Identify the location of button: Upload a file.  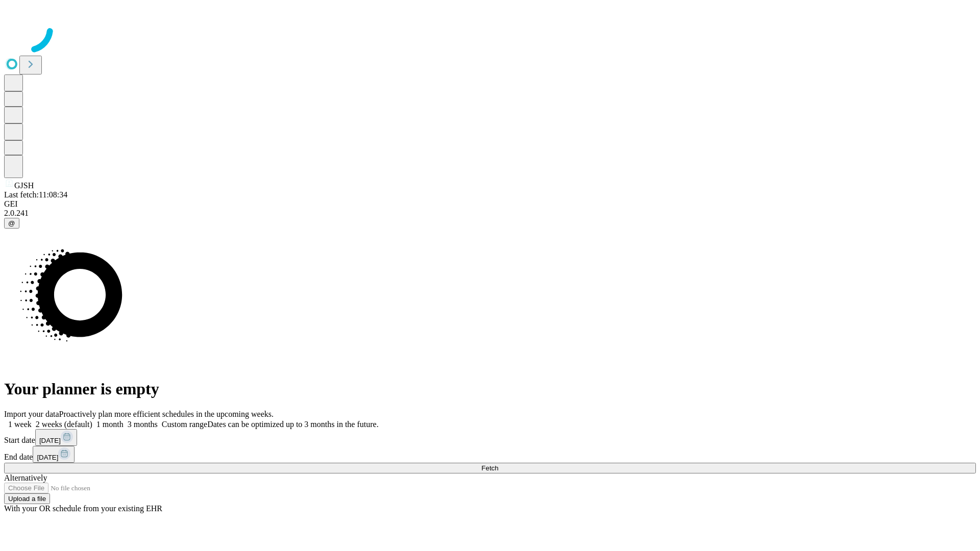
(27, 499).